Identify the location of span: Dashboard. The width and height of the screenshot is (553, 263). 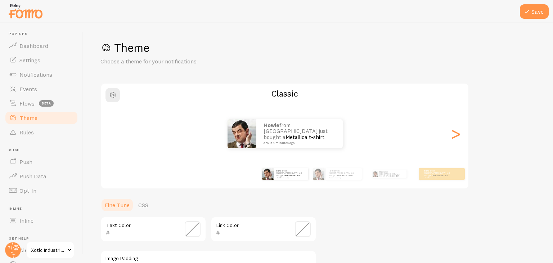
(34, 46).